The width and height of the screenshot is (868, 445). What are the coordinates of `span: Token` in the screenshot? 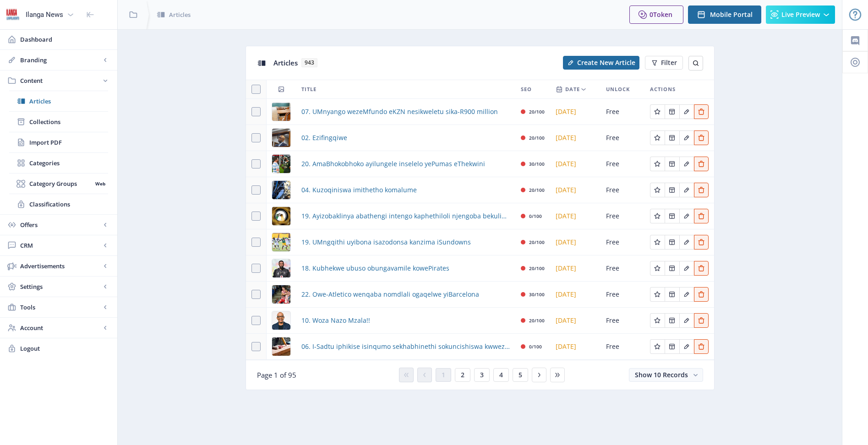 It's located at (663, 14).